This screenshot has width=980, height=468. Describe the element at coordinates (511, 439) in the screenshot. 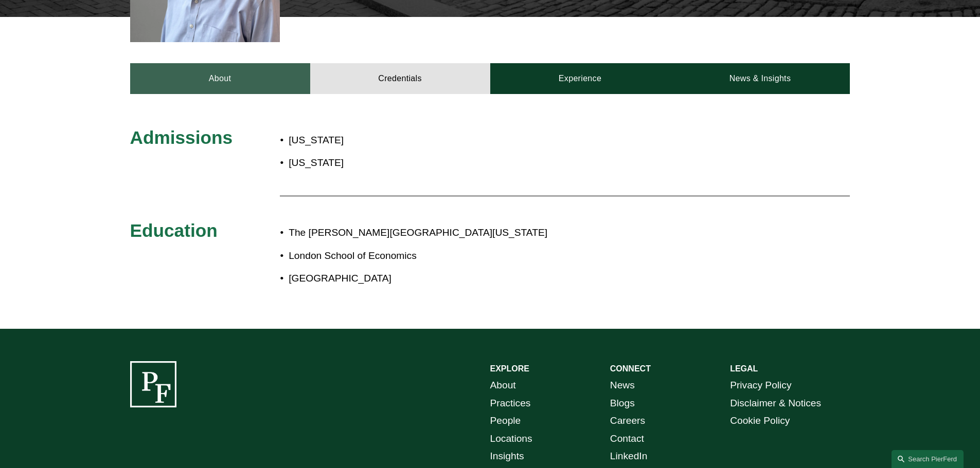

I see `a: Locations` at that location.